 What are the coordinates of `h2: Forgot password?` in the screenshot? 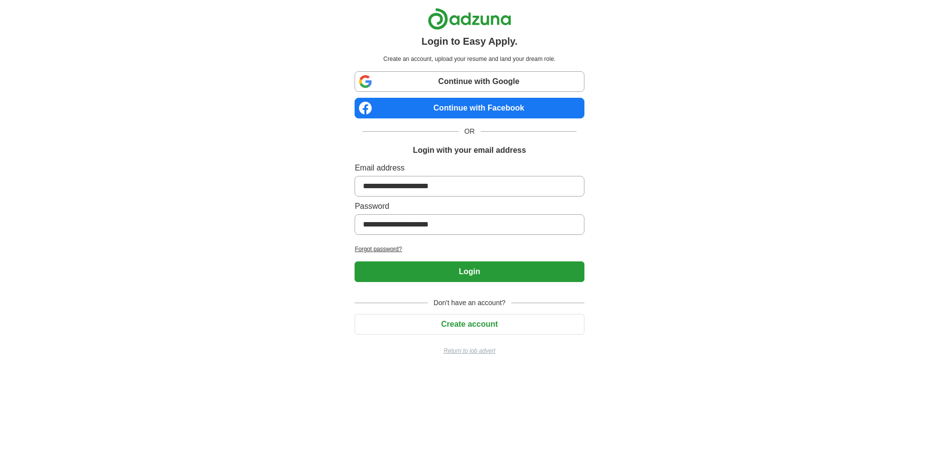 It's located at (469, 249).